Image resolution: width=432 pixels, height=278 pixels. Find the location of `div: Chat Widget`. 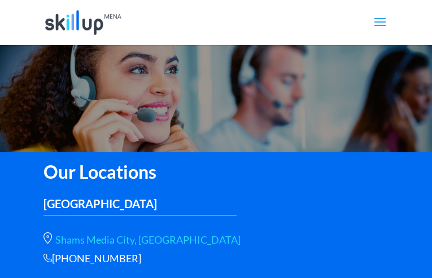

div: Chat Widget is located at coordinates (404, 251).